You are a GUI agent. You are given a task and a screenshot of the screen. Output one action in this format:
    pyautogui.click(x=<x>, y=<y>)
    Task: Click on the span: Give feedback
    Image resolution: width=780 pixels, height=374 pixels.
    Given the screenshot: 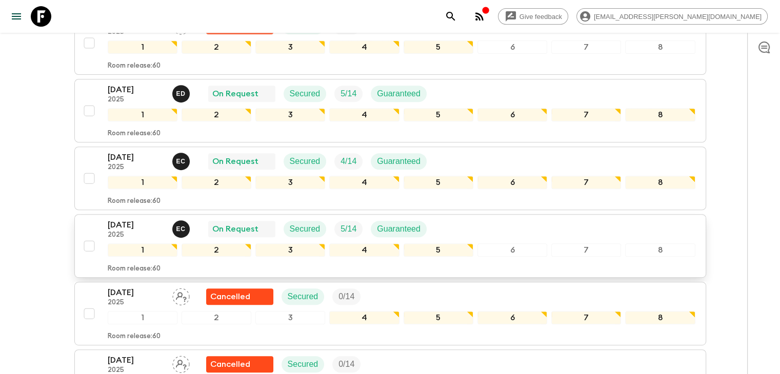 What is the action you would take?
    pyautogui.click(x=541, y=16)
    